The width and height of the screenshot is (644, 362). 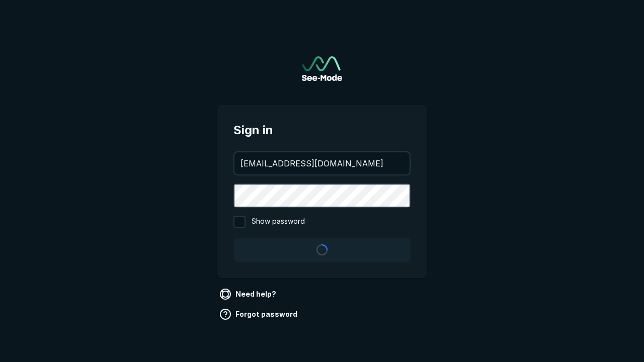 I want to click on span: Show password, so click(x=278, y=222).